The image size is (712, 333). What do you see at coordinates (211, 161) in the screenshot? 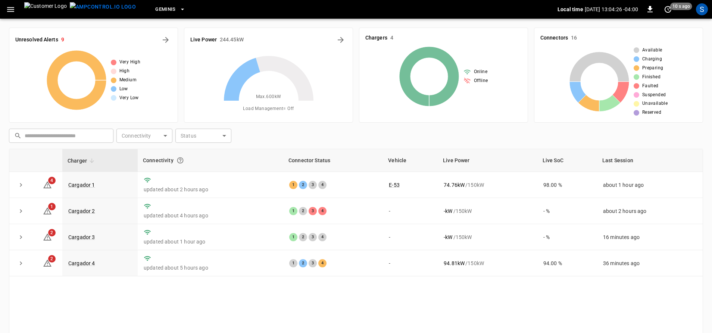
I see `div: Connectivity` at bounding box center [211, 161].